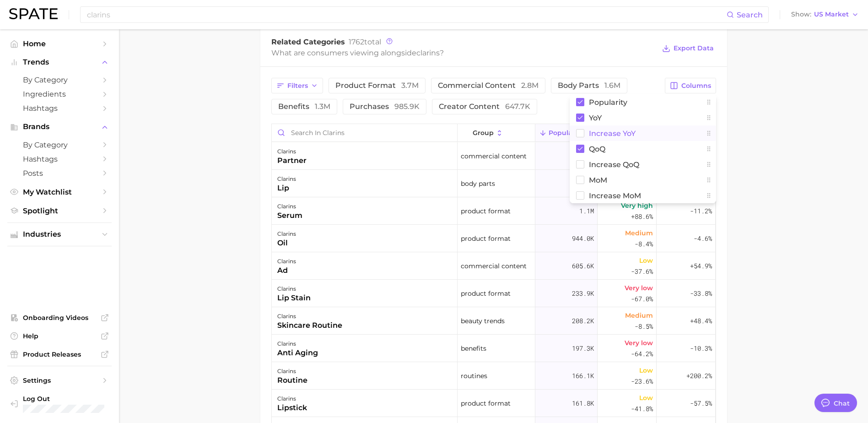 The image size is (868, 423). What do you see at coordinates (701, 348) in the screenshot?
I see `span: -10.3%` at bounding box center [701, 348].